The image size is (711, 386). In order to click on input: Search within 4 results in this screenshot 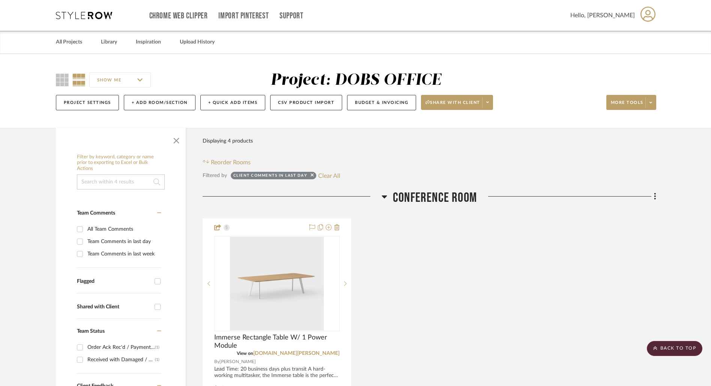, I will do `click(121, 182)`.